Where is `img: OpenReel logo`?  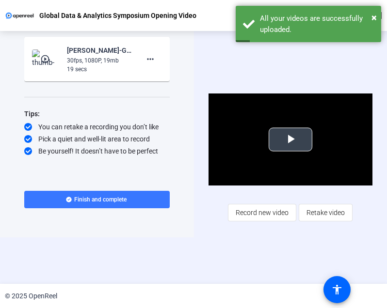 img: OpenReel logo is located at coordinates (19, 16).